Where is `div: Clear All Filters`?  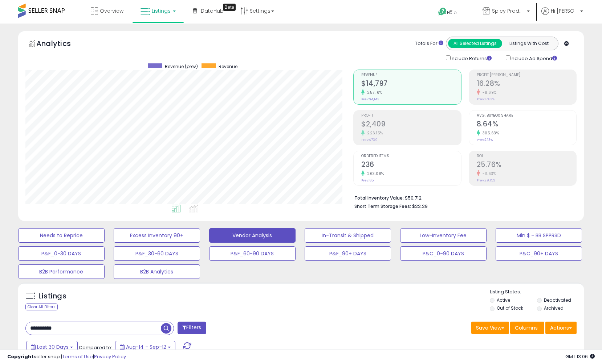
div: Clear All Filters is located at coordinates (42, 307).